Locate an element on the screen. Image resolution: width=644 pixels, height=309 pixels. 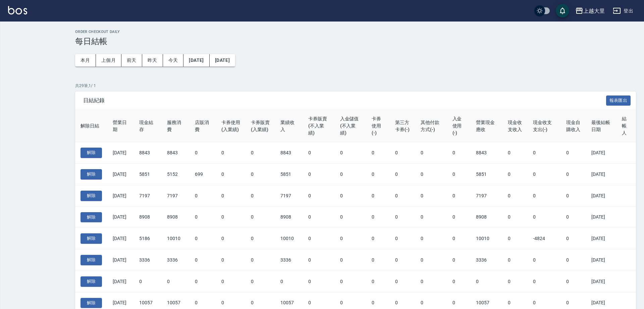
th: 卡券使用(-) is located at coordinates (378, 126).